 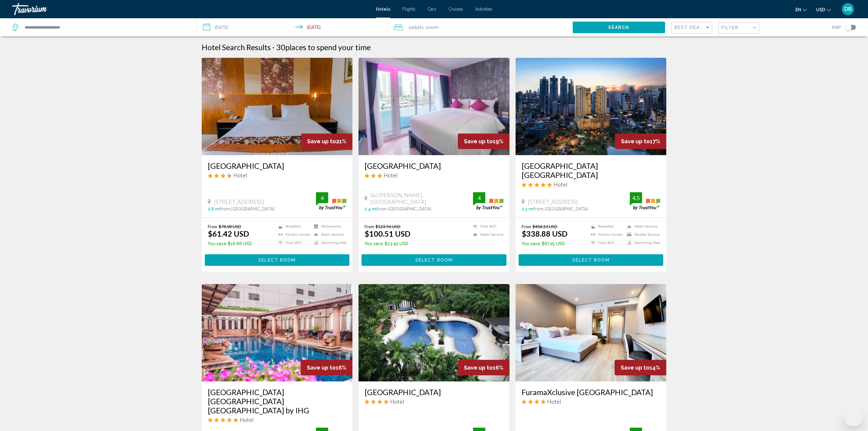 What do you see at coordinates (432, 9) in the screenshot?
I see `a: Cars` at bounding box center [432, 9].